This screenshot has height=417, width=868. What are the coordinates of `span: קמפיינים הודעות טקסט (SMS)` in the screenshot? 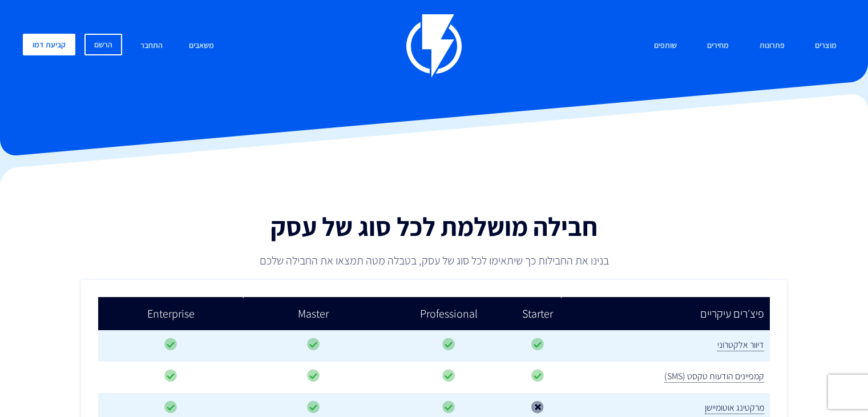 It's located at (714, 376).